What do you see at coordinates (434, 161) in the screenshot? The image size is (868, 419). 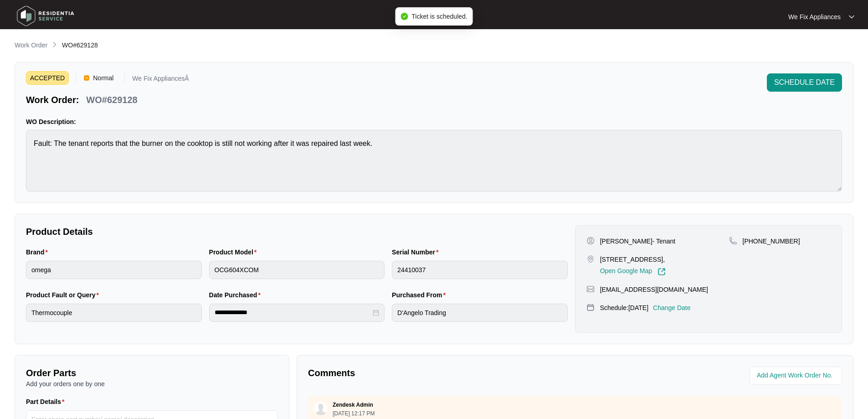 I see `textarea: Fault: The tenant reports that the burner on the cooktop is still not working after it was repair...` at bounding box center [434, 161].